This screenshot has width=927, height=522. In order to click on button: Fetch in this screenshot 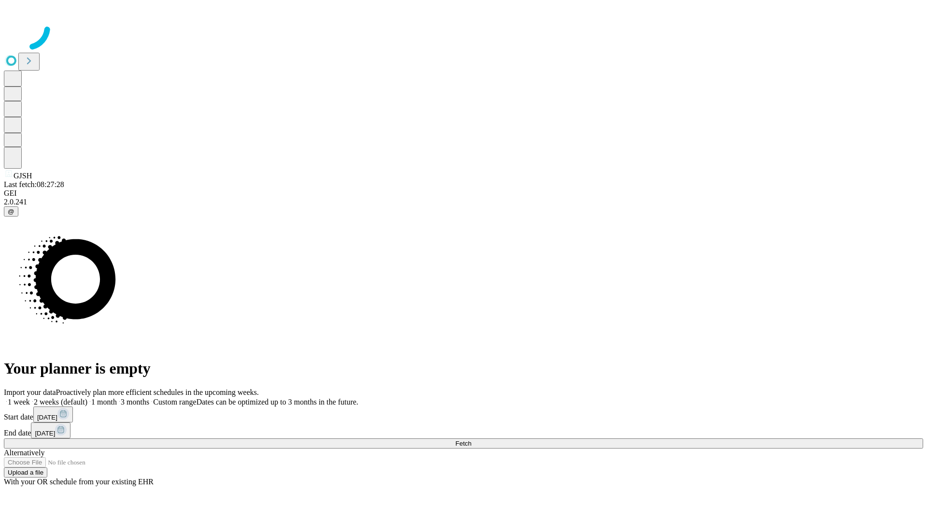, I will do `click(464, 443)`.